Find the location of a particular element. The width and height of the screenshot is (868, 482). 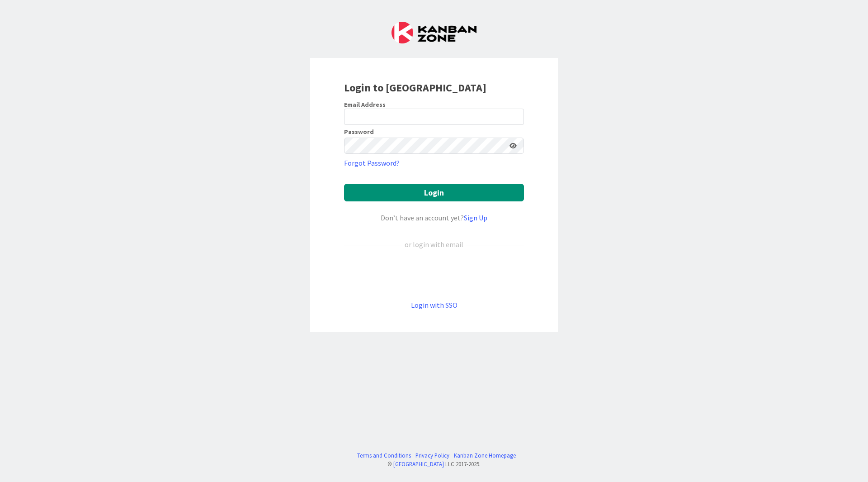

a: Sign Up is located at coordinates (475, 217).